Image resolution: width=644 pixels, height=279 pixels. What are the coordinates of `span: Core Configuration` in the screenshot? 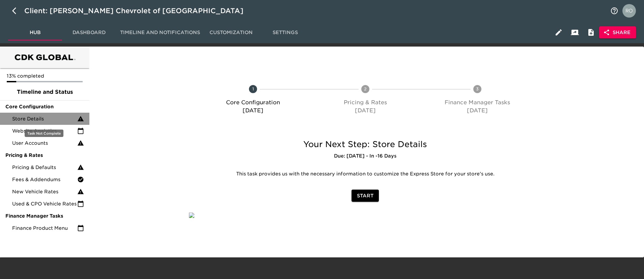 It's located at (45, 106).